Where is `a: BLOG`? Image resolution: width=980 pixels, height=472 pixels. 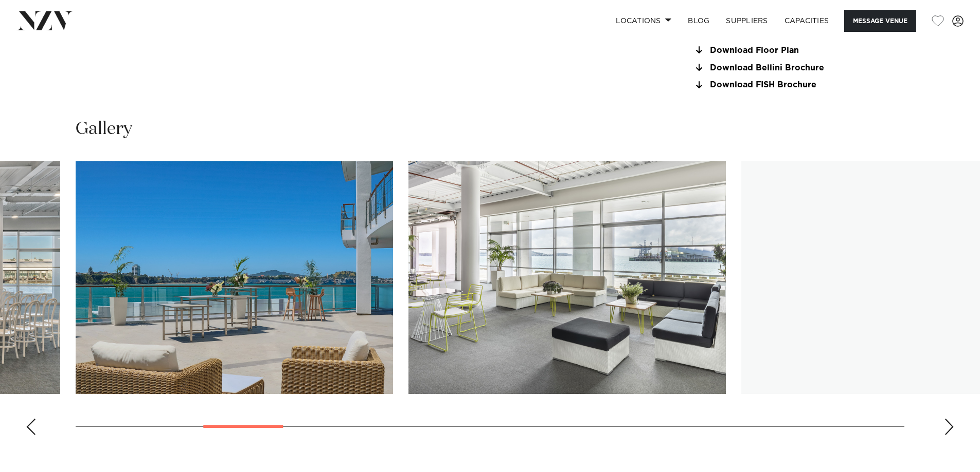 a: BLOG is located at coordinates (698, 21).